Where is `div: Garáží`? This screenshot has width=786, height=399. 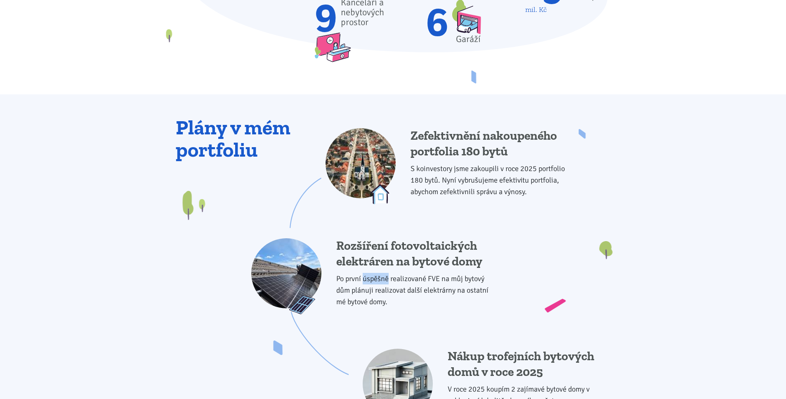 div: Garáží is located at coordinates (467, 39).